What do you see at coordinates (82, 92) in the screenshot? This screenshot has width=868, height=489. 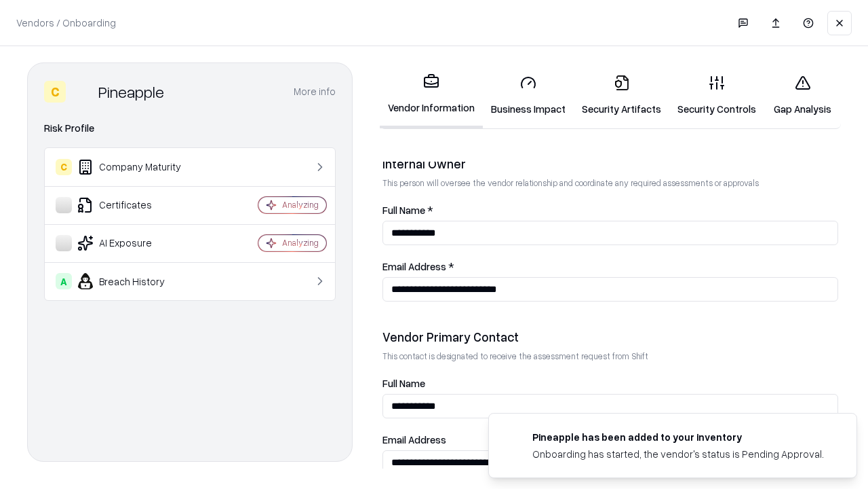 I see `img: Pineapple` at bounding box center [82, 92].